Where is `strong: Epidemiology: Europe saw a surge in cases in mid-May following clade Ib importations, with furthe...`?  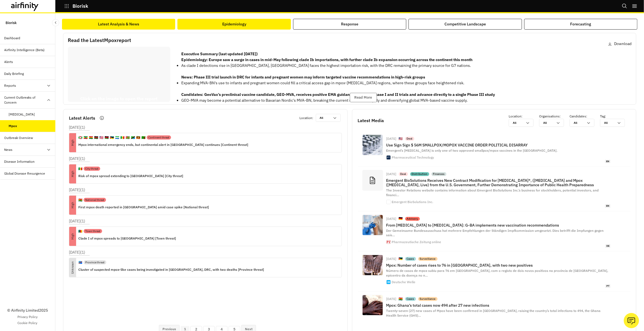
strong: Epidemiology: Europe saw a surge in cases in mid-May following clade Ib importations, with furthe... is located at coordinates (327, 60).